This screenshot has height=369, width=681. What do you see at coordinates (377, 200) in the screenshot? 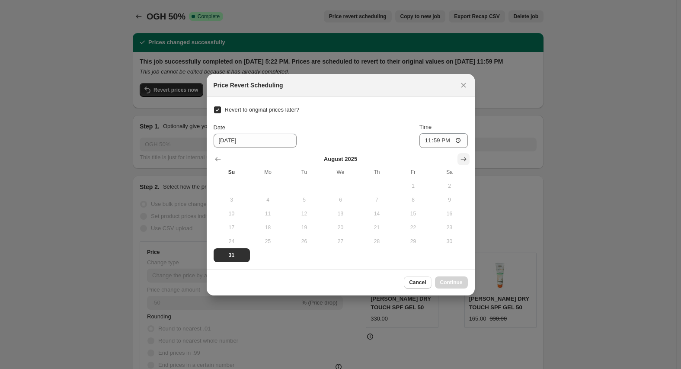
I see `span: 7` at bounding box center [377, 200].